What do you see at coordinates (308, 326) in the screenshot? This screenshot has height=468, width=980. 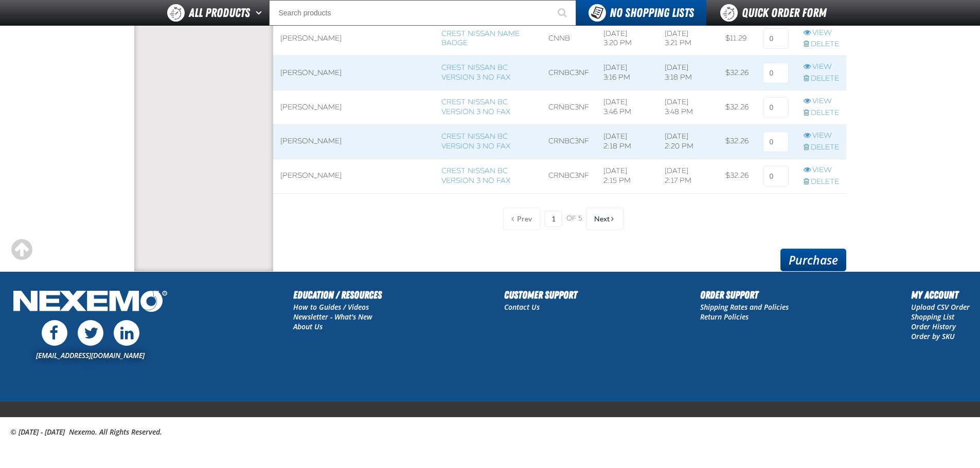 I see `a: About Us` at bounding box center [308, 326].